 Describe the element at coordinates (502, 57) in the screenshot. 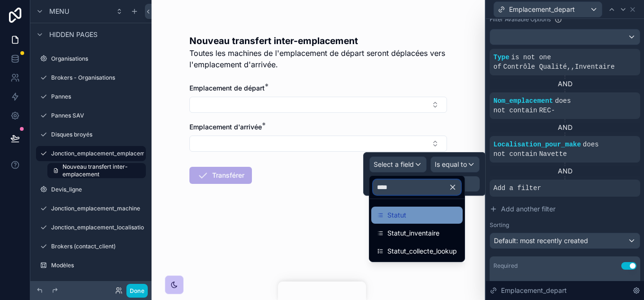

I see `span: Type` at that location.